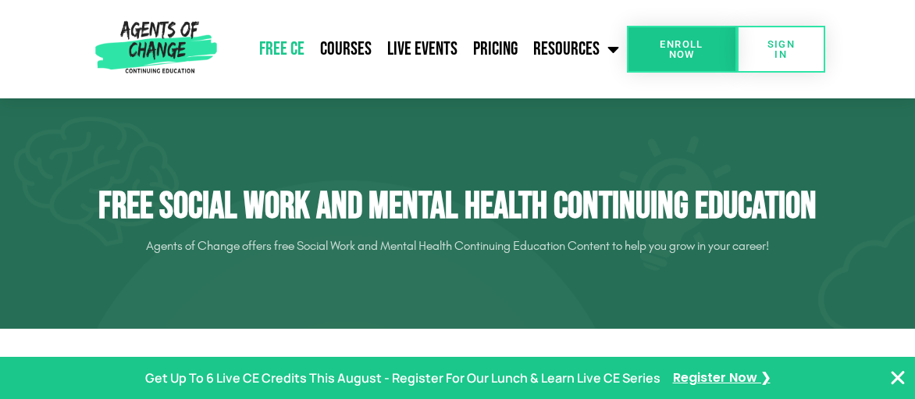  What do you see at coordinates (346, 49) in the screenshot?
I see `a: Courses` at bounding box center [346, 49].